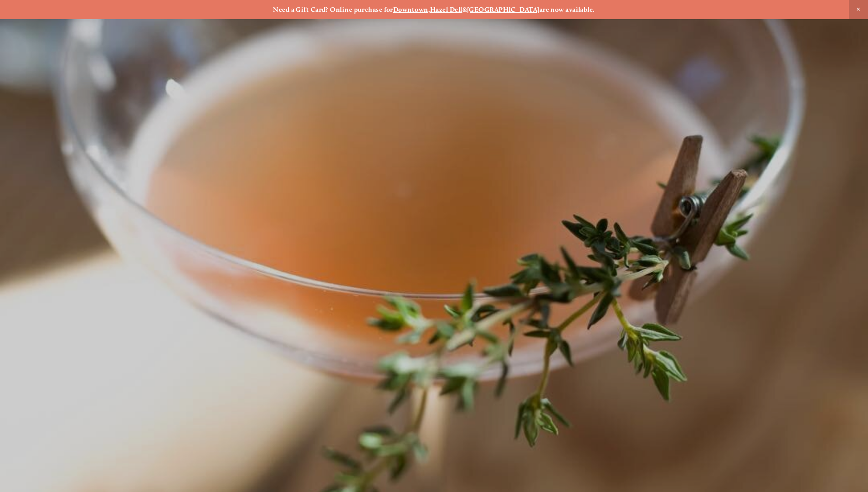 This screenshot has width=868, height=492. Describe the element at coordinates (410, 9) in the screenshot. I see `a: Downtown` at that location.